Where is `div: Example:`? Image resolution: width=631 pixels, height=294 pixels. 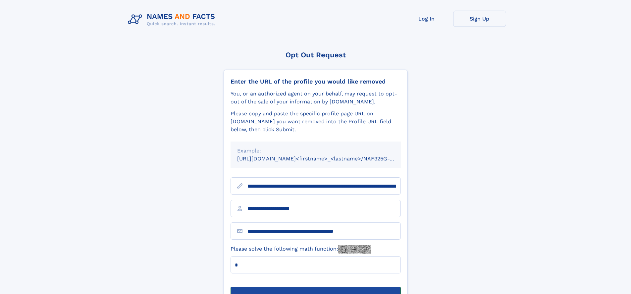 div: Example: is located at coordinates (316, 151).